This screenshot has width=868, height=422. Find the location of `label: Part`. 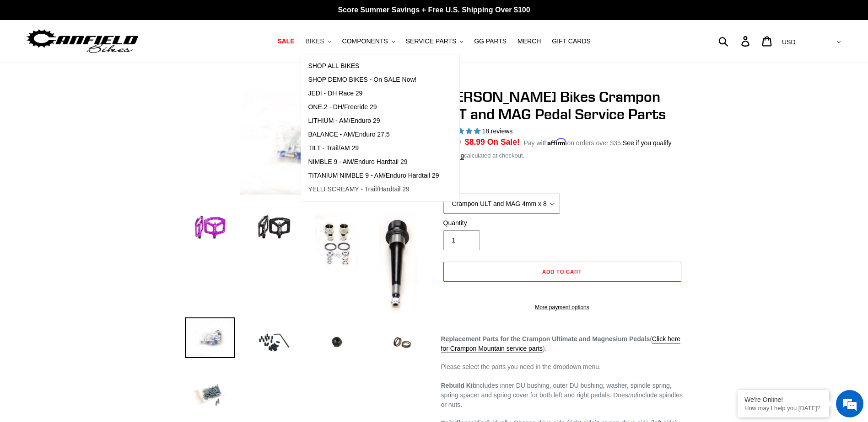

label: Part is located at coordinates (502, 187).